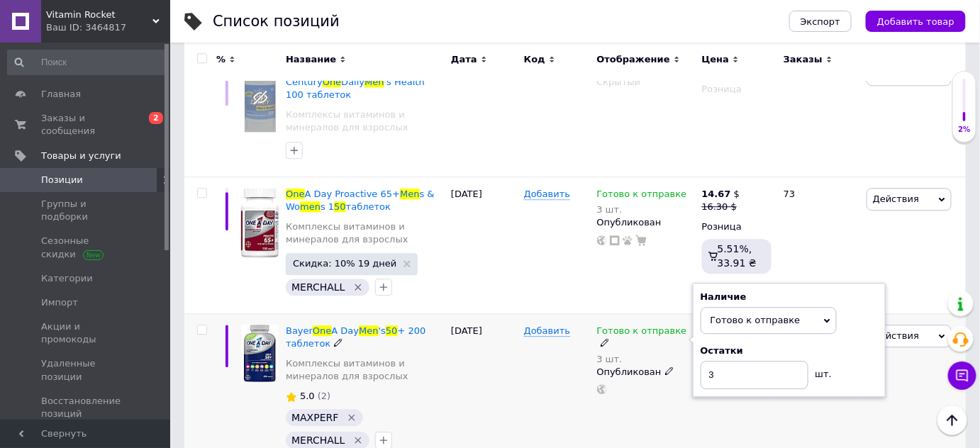  Describe the element at coordinates (87, 63) in the screenshot. I see `input: Поиск` at that location.